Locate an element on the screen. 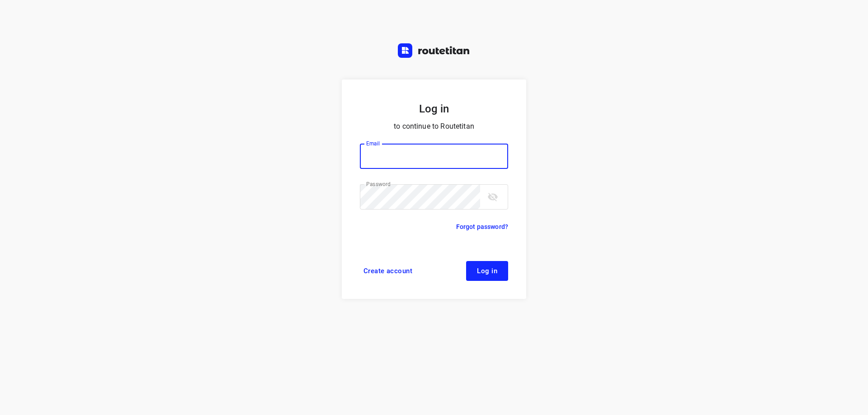  span: Create account is located at coordinates (388, 272).